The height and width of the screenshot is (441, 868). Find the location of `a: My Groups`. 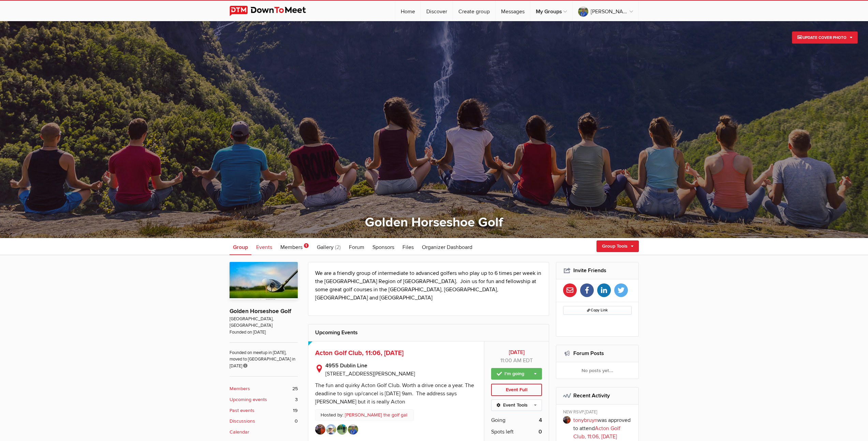

a: My Groups is located at coordinates (551, 11).